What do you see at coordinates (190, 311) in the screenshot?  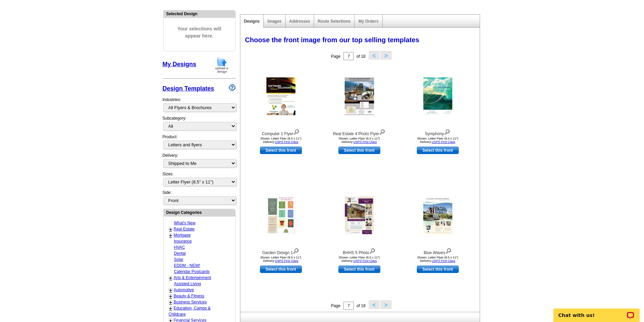 I see `a: Education, Camps & Childcare` at bounding box center [190, 311].